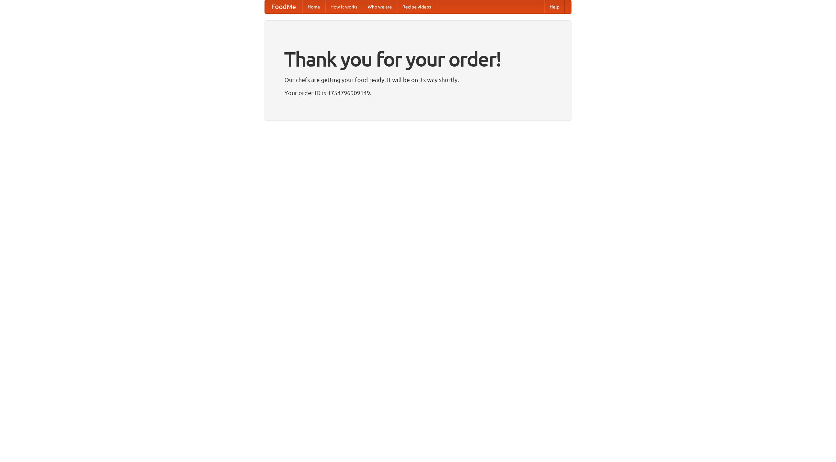 Image resolution: width=836 pixels, height=462 pixels. Describe the element at coordinates (417, 7) in the screenshot. I see `a: Recipe videos` at that location.